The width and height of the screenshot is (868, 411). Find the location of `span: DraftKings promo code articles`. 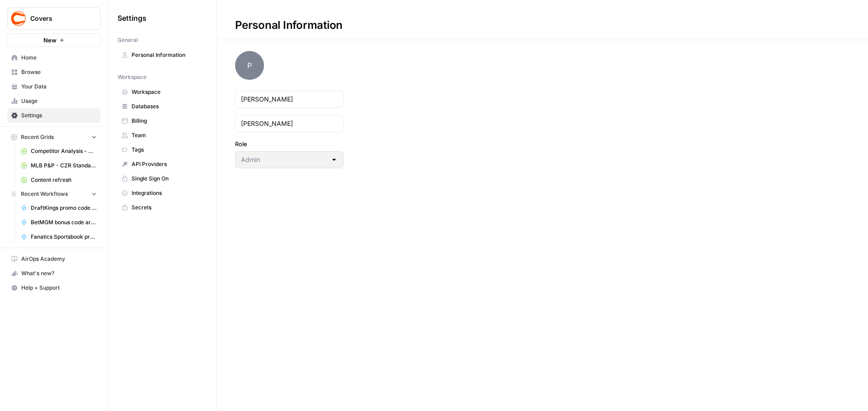

span: DraftKings promo code articles is located at coordinates (64, 208).